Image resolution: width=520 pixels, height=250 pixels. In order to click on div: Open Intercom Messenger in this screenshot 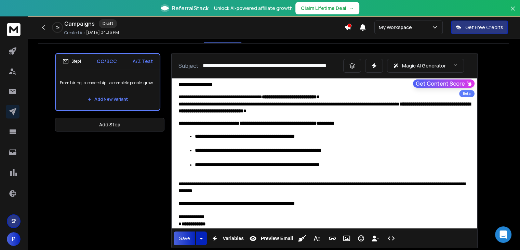, I will do `click(504, 234)`.